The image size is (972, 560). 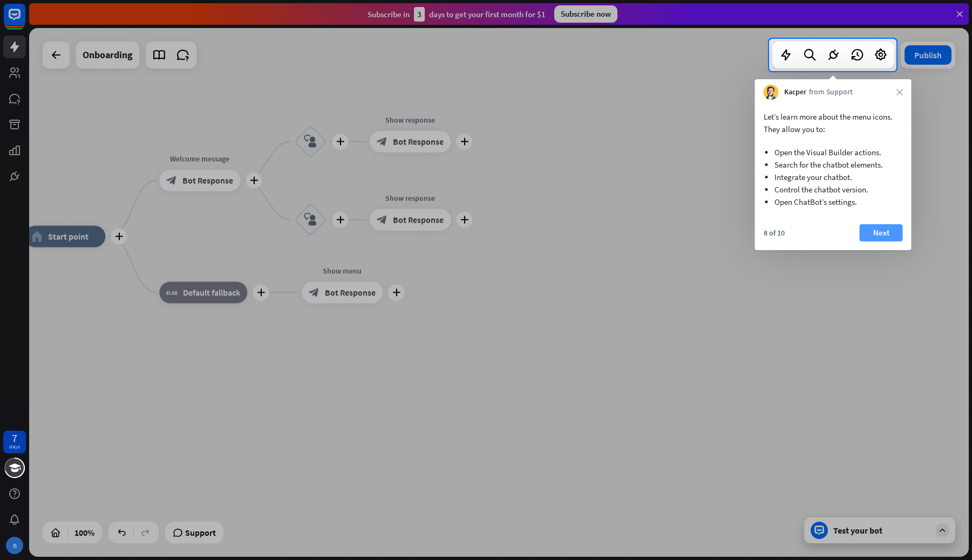 What do you see at coordinates (833, 164) in the screenshot?
I see `li: Search for the chatbot elements.` at bounding box center [833, 164].